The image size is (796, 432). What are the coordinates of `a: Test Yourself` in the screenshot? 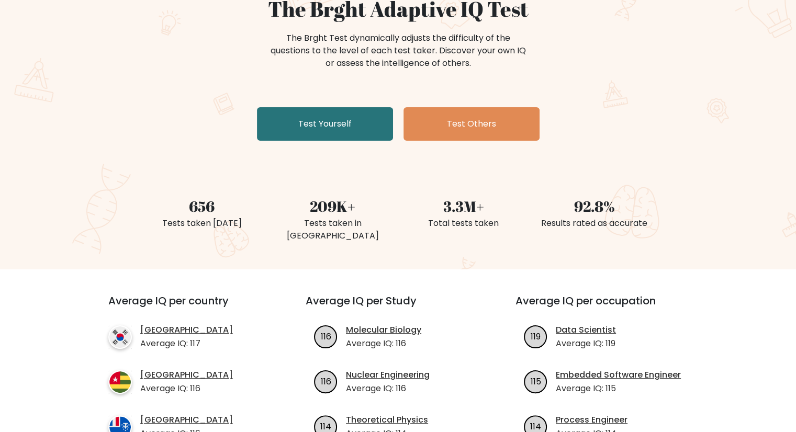 It's located at (325, 124).